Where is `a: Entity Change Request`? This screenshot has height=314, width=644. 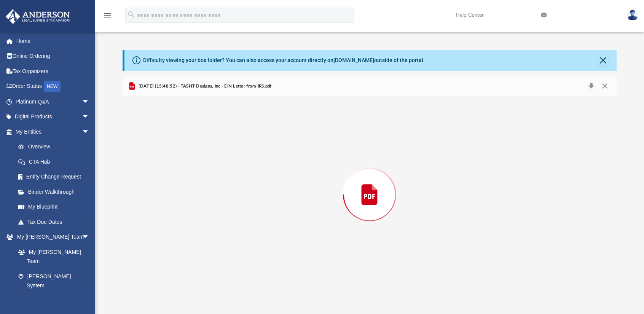
a: Entity Change Request is located at coordinates (56, 177).